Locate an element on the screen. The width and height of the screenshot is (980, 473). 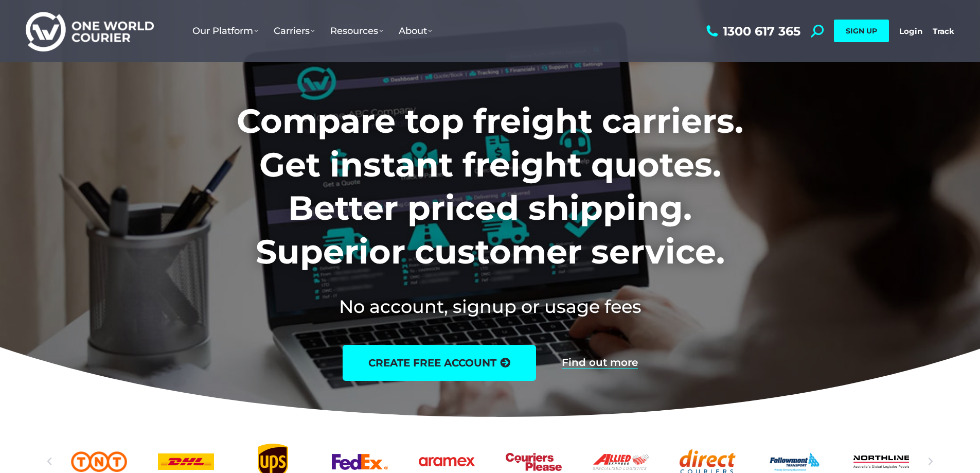
a: About is located at coordinates (415, 31).